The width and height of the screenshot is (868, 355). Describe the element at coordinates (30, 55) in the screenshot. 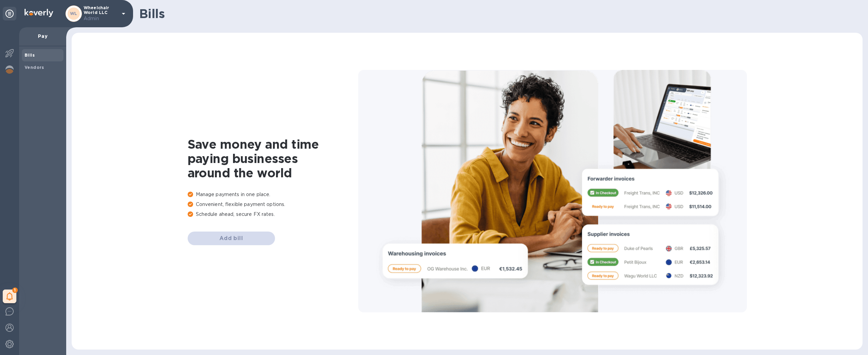

I see `b: Bills` at that location.